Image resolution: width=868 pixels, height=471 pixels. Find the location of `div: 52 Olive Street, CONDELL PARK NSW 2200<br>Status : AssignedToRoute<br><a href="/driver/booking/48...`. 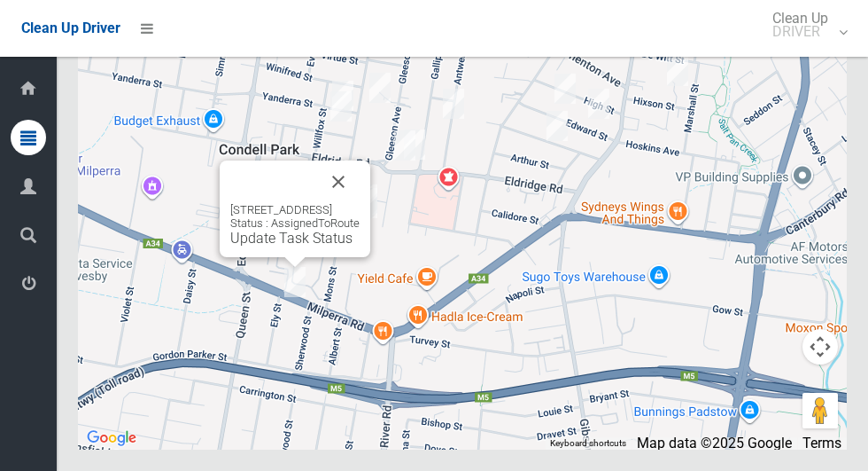

div: 52 Olive Street, CONDELL PARK NSW 2200<br>Status : AssignedToRoute<br><a href="/driver/booking/48... is located at coordinates (380, 88).